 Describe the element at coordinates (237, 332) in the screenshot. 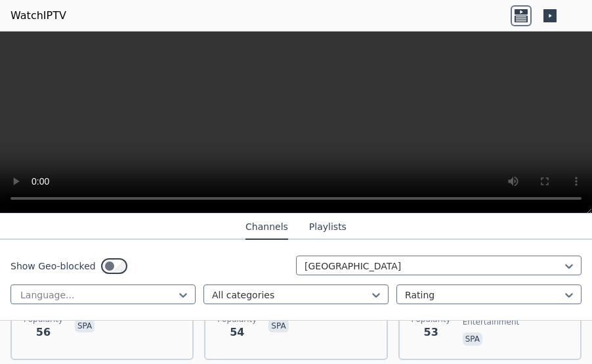

I see `span: 54` at that location.